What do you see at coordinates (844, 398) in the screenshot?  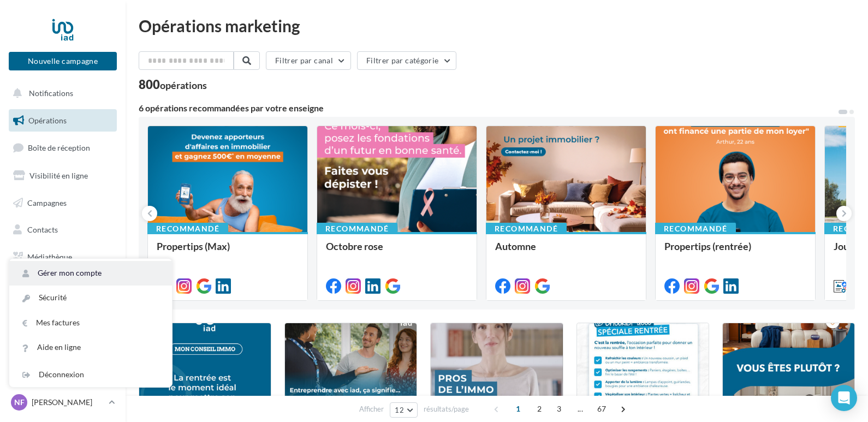 I see `div: Open Intercom Messenger` at bounding box center [844, 398].